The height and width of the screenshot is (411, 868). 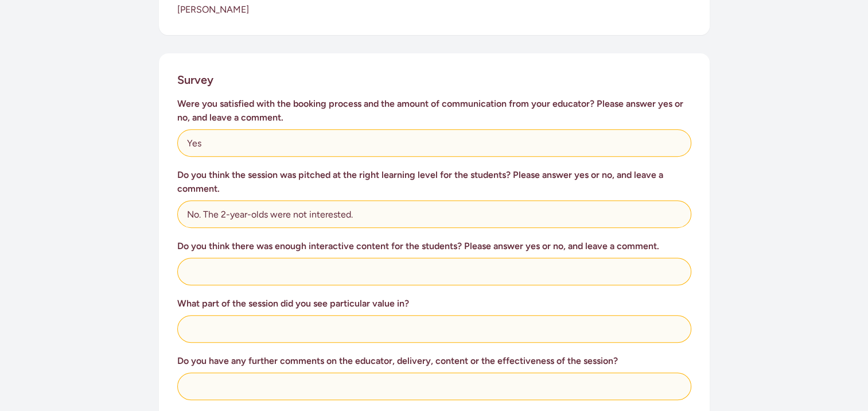 I want to click on h3: Do you think there was enough interactive content for the students? Please answer yes or no, and ..., so click(x=434, y=247).